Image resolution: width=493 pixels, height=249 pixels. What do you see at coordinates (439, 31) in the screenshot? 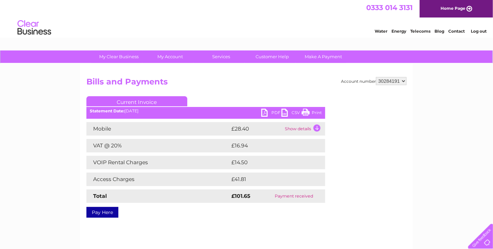
I see `a: Blog` at bounding box center [439, 31].